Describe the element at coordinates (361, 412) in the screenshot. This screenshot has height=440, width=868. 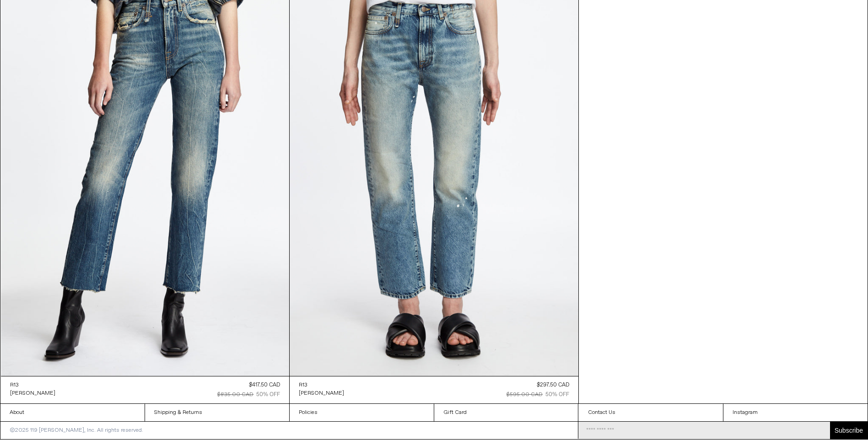
I see `a: Policies` at that location.